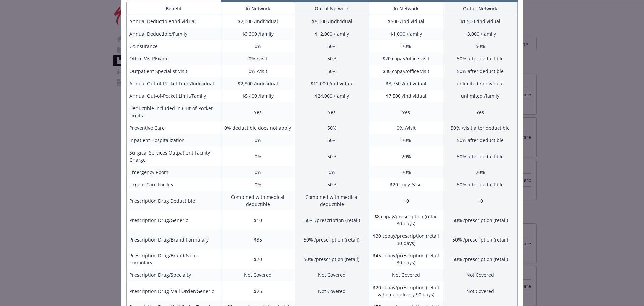  What do you see at coordinates (174, 220) in the screenshot?
I see `td: Prescription Drug/Generic` at bounding box center [174, 220].